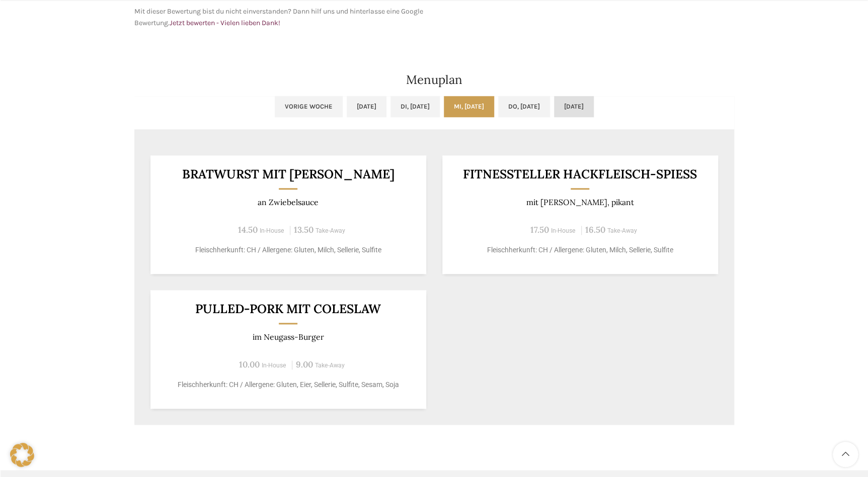 This screenshot has width=868, height=477. I want to click on a: Scroll to top button, so click(845, 454).